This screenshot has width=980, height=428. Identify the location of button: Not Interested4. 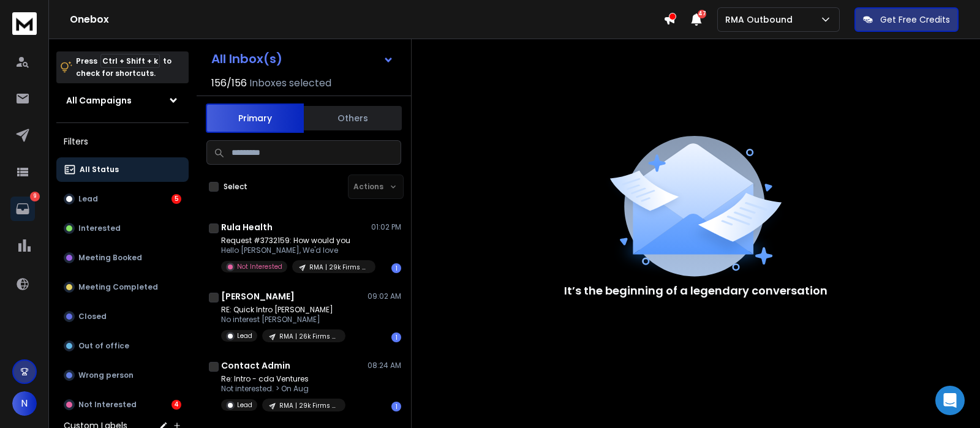
(122, 405).